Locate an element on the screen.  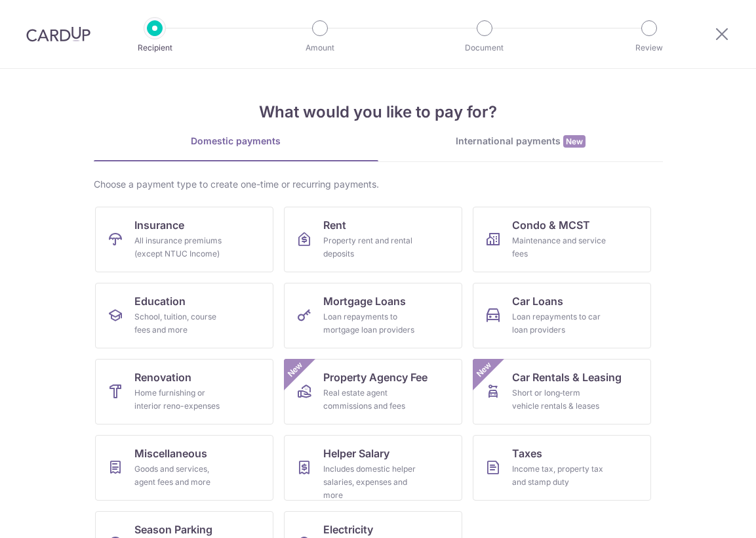
span: Mortgage Loans is located at coordinates (364, 301).